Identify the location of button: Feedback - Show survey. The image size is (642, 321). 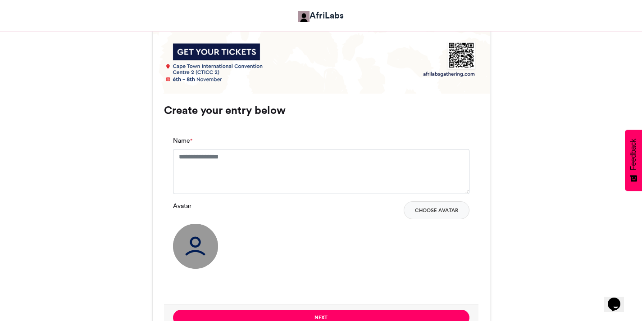
(633, 160).